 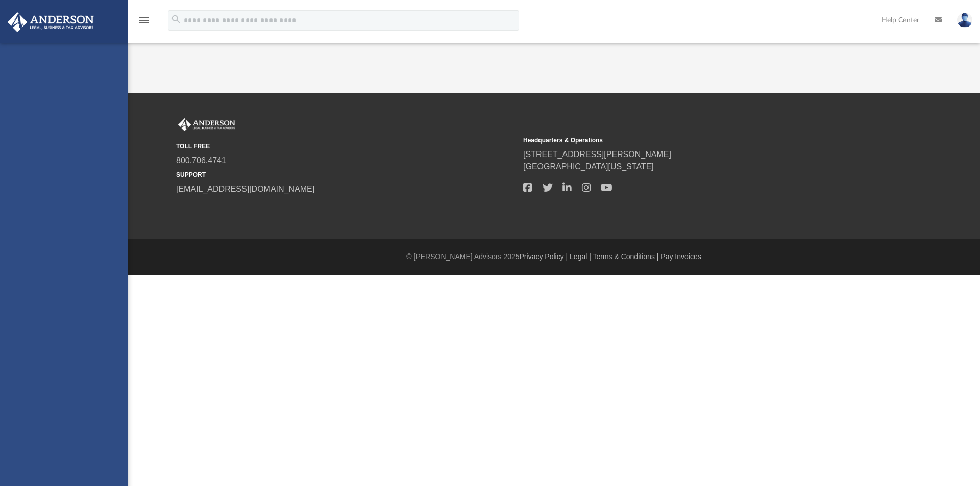 What do you see at coordinates (625, 257) in the screenshot?
I see `a: Terms & Conditions |` at bounding box center [625, 257].